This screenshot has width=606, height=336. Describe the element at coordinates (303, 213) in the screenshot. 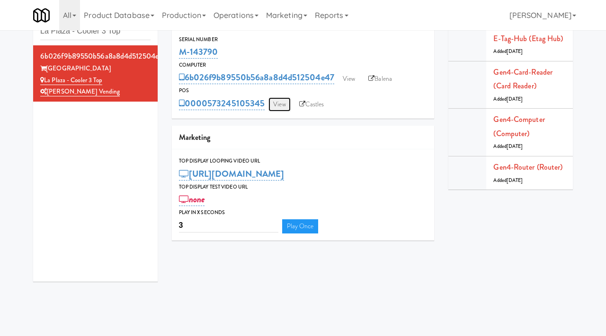

I see `div: Play in X seconds` at that location.